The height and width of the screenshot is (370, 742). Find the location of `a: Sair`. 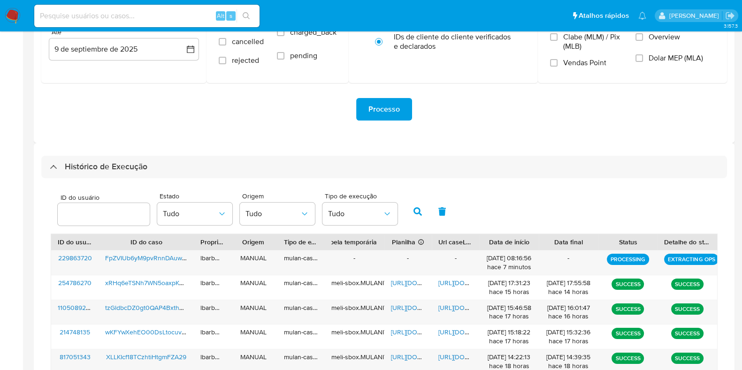

a: Sair is located at coordinates (730, 15).